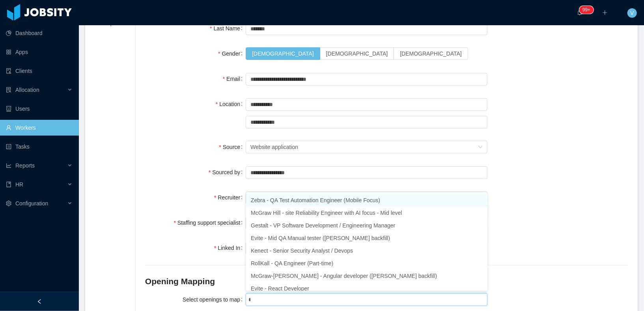 The width and height of the screenshot is (644, 311). I want to click on span: Allocation, so click(27, 90).